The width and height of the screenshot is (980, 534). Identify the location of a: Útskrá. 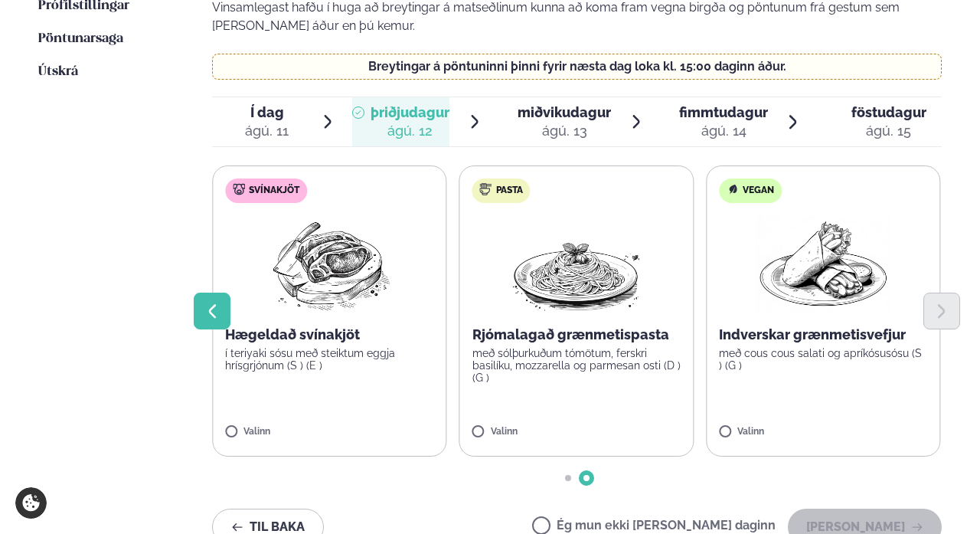
(58, 72).